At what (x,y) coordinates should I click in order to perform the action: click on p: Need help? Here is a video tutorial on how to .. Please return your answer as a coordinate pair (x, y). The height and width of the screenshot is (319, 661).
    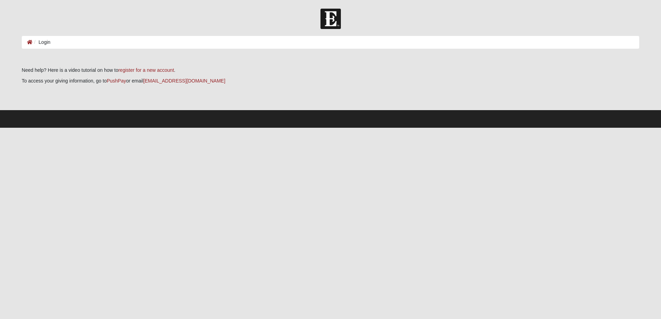
    Looking at the image, I should click on (330, 70).